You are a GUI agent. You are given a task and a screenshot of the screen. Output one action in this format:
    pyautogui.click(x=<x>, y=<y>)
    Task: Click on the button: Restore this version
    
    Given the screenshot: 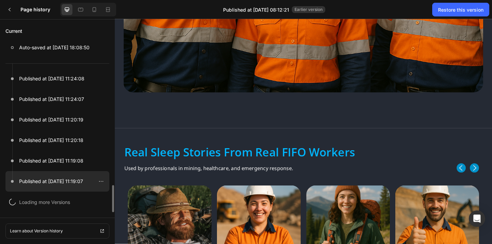 What is the action you would take?
    pyautogui.click(x=460, y=10)
    